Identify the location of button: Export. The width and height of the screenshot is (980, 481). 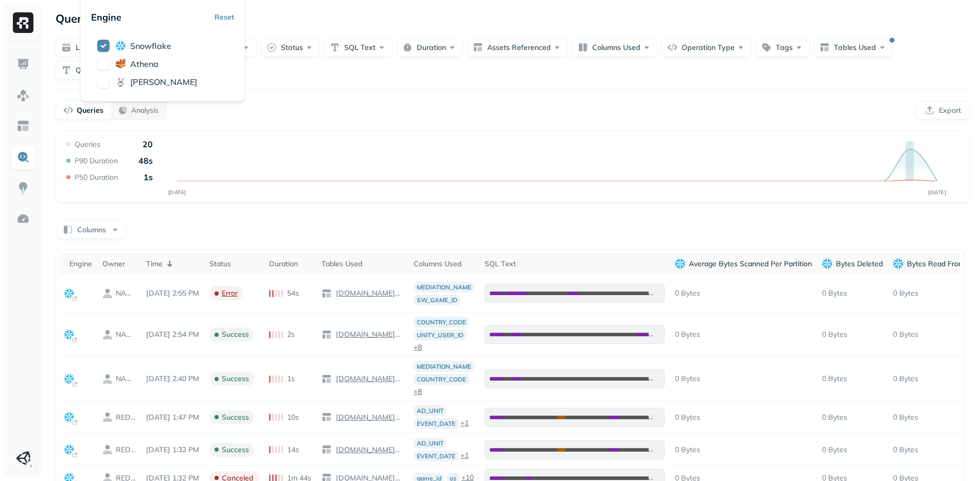
(942, 110).